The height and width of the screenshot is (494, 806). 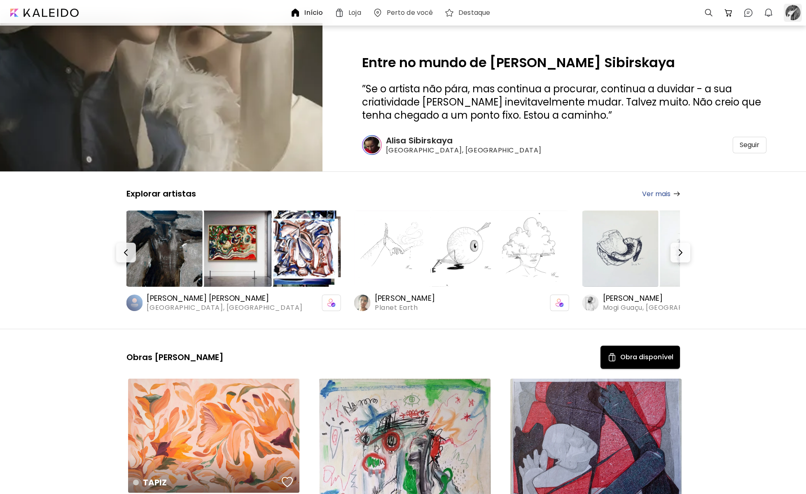 I want to click on span: Planet Earth, so click(x=407, y=307).